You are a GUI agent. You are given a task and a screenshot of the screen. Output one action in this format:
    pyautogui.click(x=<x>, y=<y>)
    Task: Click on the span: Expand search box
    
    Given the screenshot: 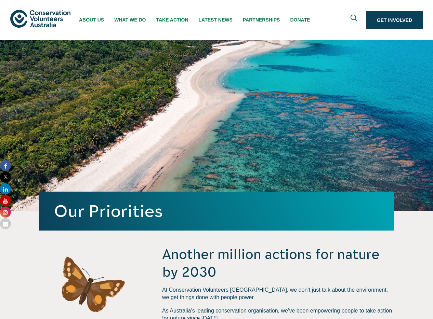 What is the action you would take?
    pyautogui.click(x=354, y=20)
    